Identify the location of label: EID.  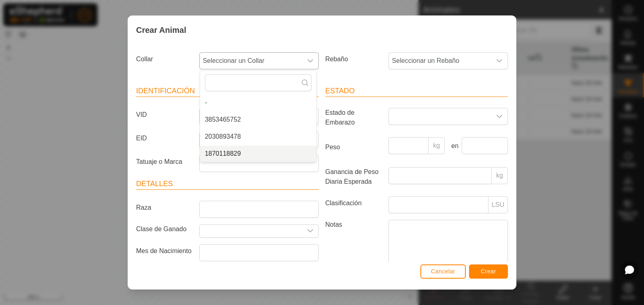
(164, 138).